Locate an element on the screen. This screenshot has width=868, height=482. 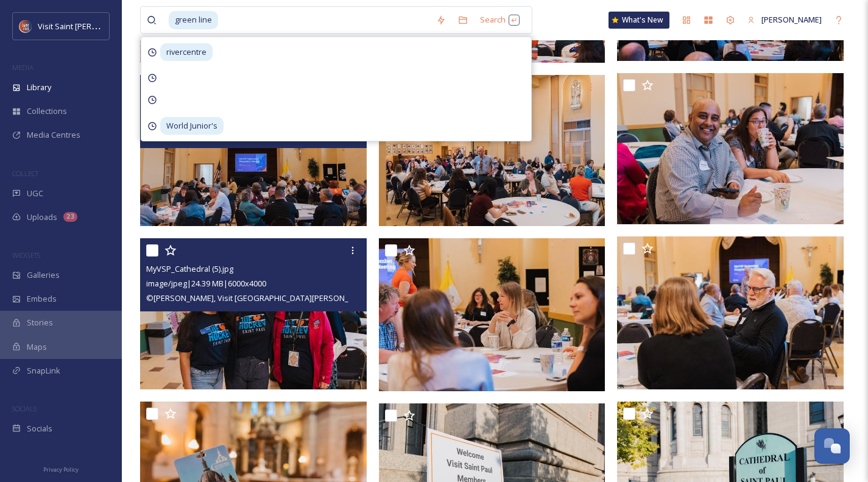
span: Media Centres is located at coordinates (54, 135).